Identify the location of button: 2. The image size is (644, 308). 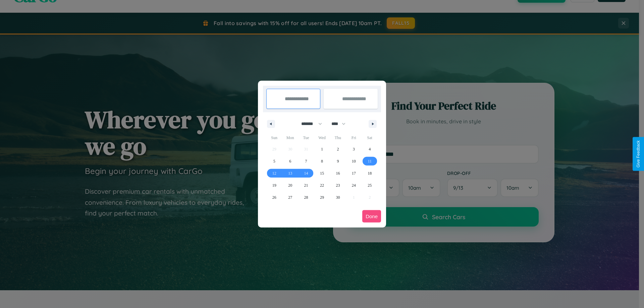
(338, 149).